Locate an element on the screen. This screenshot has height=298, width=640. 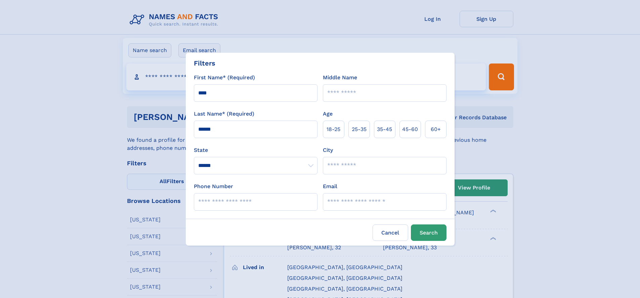
span: 18‑25 is located at coordinates (333, 129).